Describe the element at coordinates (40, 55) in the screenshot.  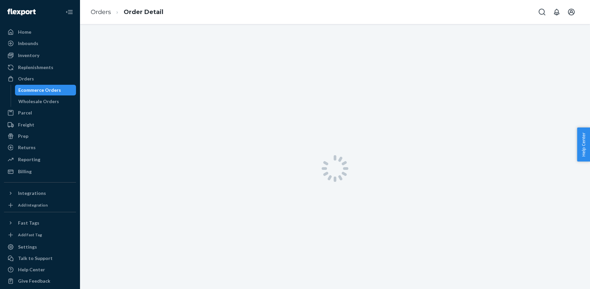
I see `a: Inventory` at that location.